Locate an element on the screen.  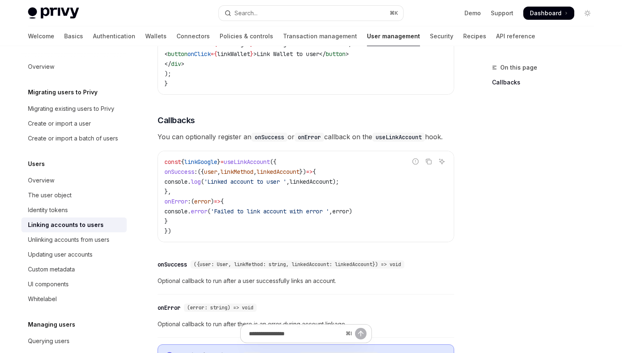
div: Querying users is located at coordinates (49, 341).